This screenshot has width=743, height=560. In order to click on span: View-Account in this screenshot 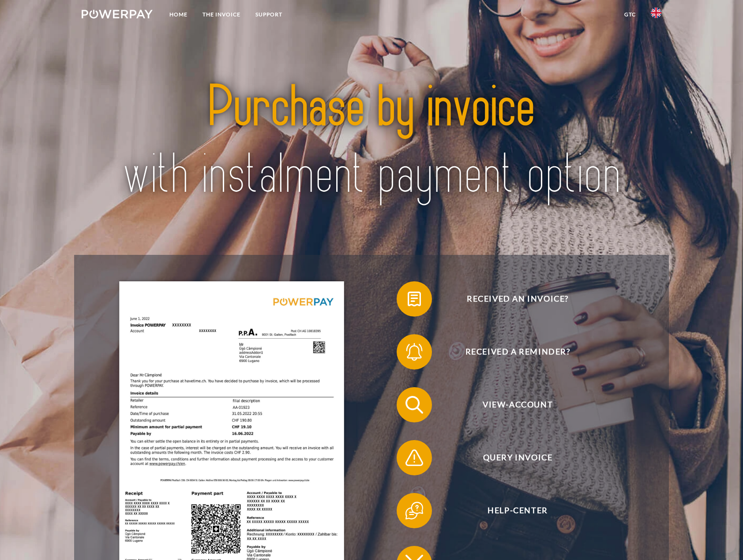, I will do `click(518, 405)`.